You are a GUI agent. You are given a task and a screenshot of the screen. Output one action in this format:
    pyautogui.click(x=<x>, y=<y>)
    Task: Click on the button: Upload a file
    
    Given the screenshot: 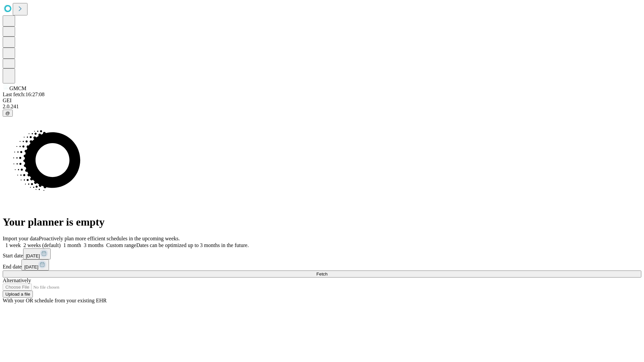 What is the action you would take?
    pyautogui.click(x=18, y=294)
    